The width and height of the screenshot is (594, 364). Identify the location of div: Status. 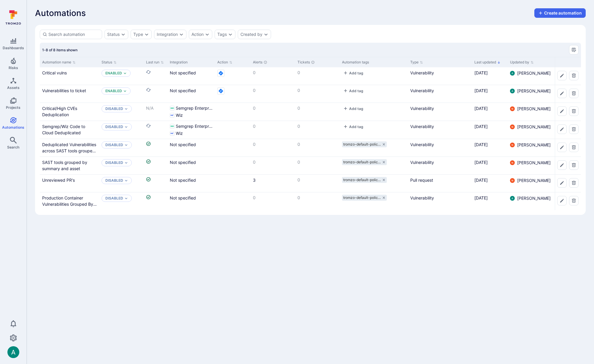
(113, 35).